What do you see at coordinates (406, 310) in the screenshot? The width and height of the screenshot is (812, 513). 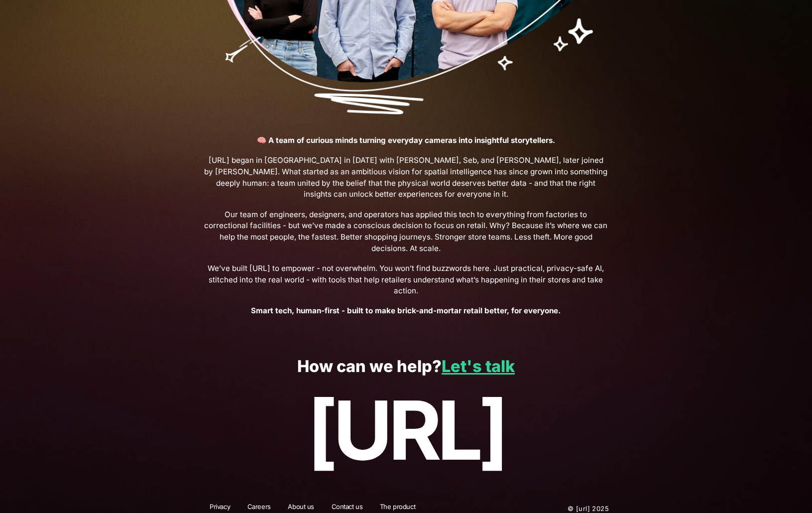 I see `strong: Smart tech, human-first - built to make brick-and-mortar retail better, for everyone.` at bounding box center [406, 310].